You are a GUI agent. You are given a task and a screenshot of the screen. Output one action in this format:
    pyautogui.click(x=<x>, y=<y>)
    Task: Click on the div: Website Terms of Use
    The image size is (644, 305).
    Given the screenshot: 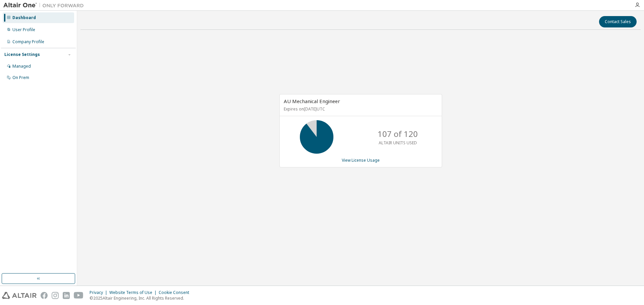 What is the action you would take?
    pyautogui.click(x=134, y=293)
    